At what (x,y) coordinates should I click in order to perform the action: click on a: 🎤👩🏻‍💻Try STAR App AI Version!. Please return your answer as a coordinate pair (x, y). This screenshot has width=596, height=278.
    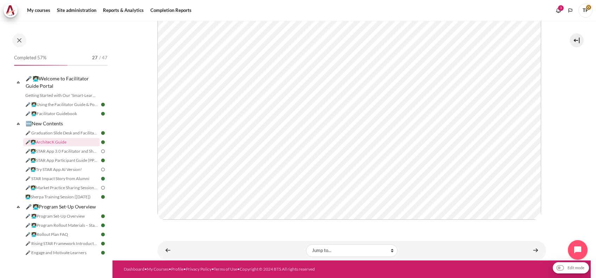
    Looking at the image, I should click on (62, 170).